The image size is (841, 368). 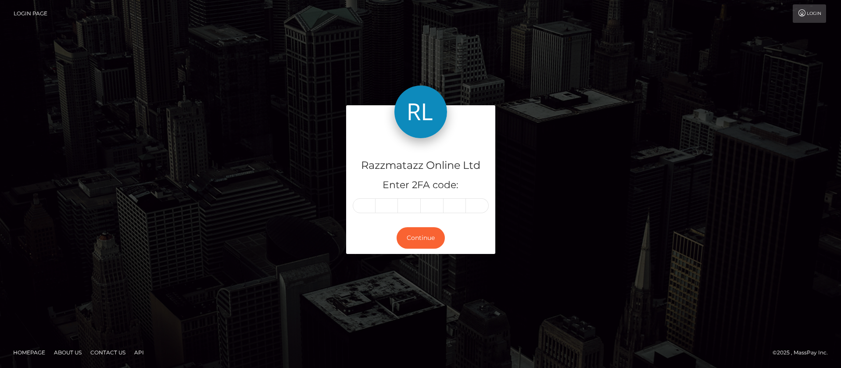 I want to click on a: Homepage, so click(x=29, y=352).